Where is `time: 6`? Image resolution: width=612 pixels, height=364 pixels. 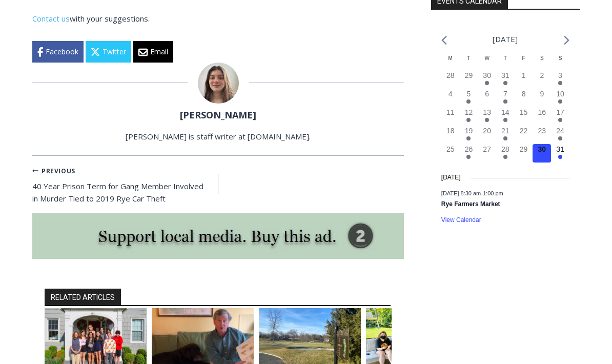
time: 6 is located at coordinates (487, 94).